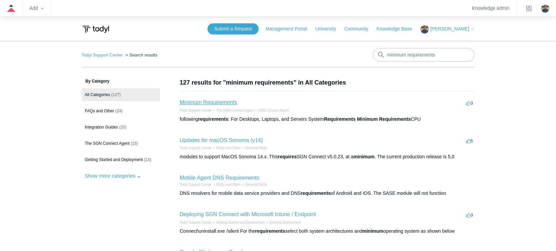 This screenshot has height=251, width=556. Describe the element at coordinates (141, 55) in the screenshot. I see `li: Search results` at that location.